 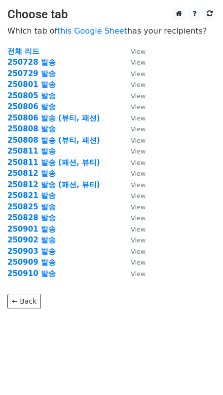 What do you see at coordinates (32, 151) in the screenshot?
I see `strong: 250811 발송` at bounding box center [32, 151].